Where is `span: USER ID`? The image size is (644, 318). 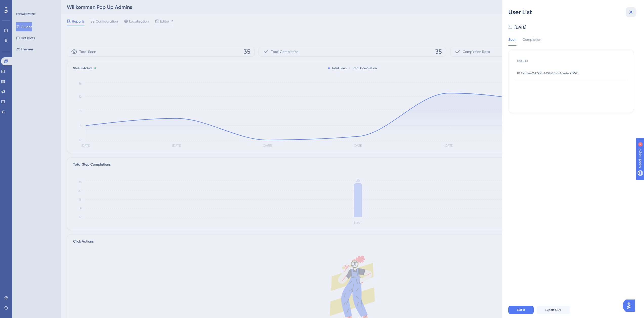
span: USER ID is located at coordinates (523, 61).